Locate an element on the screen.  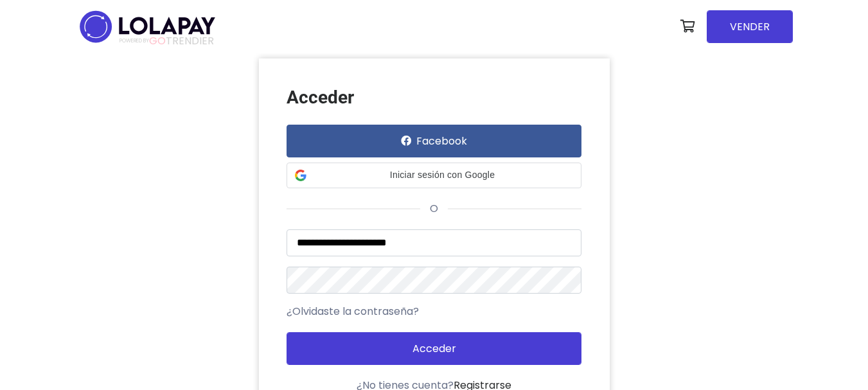
button: Facebook is located at coordinates (434, 140).